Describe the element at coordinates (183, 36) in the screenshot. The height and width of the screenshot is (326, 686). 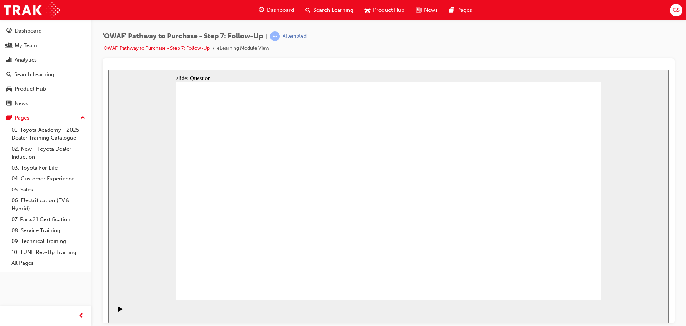
I see `span: 'OWAF' Pathway to Purchase - Step 7: Follow-Up` at that location.